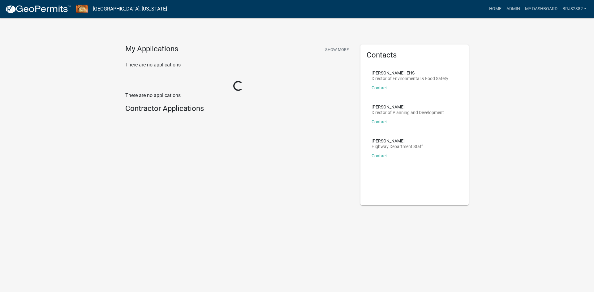 The width and height of the screenshot is (594, 292). What do you see at coordinates (513, 9) in the screenshot?
I see `a: Admin` at bounding box center [513, 9].